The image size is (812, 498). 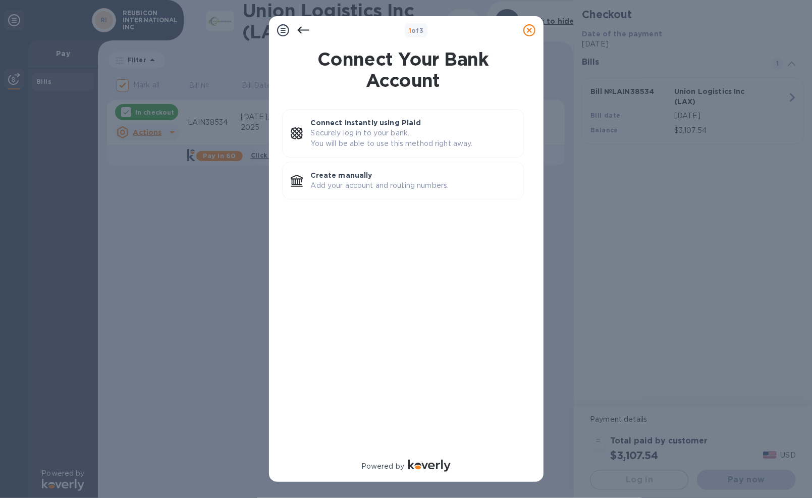 I want to click on span: 1, so click(x=410, y=30).